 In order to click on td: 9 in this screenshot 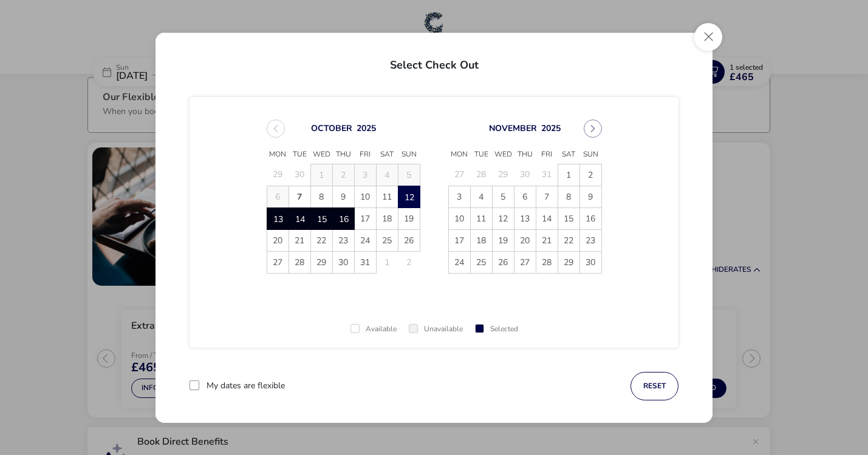, I will do `click(343, 197)`.